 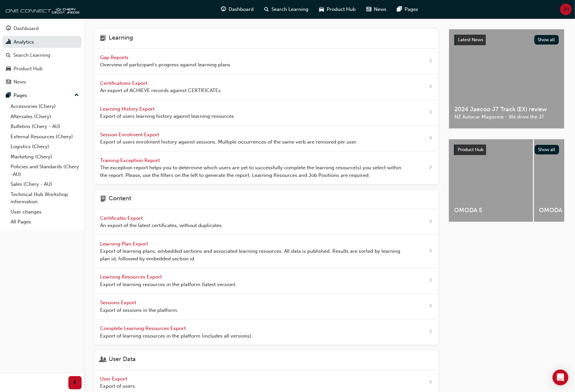 What do you see at coordinates (177, 336) in the screenshot?
I see `span: Export of learning resources in the platform (includes all versions).` at bounding box center [177, 336].